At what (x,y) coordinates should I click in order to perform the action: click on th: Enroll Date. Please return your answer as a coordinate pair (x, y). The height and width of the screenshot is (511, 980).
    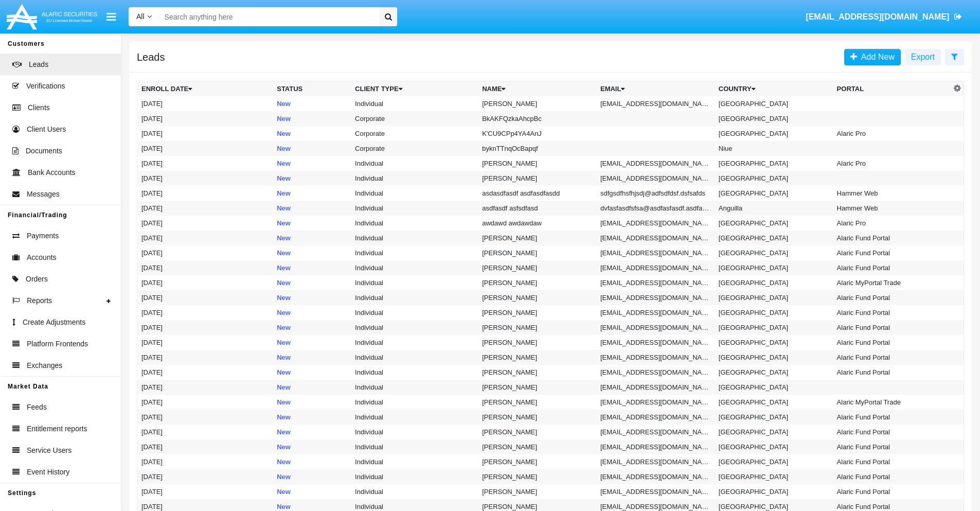
    Looking at the image, I should click on (205, 89).